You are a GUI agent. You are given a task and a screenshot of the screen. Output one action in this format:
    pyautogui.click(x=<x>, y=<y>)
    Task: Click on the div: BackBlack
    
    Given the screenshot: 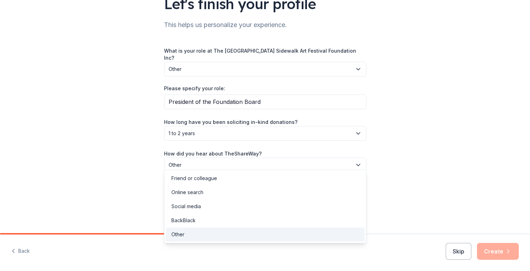 What is the action you would take?
    pyautogui.click(x=183, y=221)
    